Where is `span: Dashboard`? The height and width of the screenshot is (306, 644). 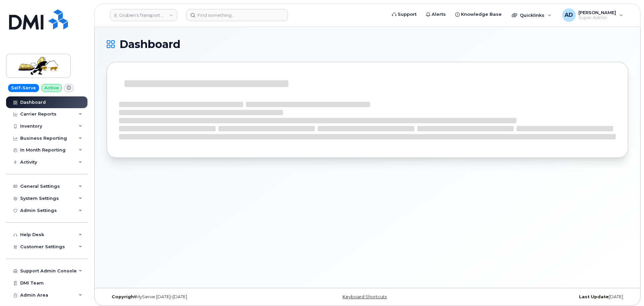
span: Dashboard is located at coordinates (150, 45).